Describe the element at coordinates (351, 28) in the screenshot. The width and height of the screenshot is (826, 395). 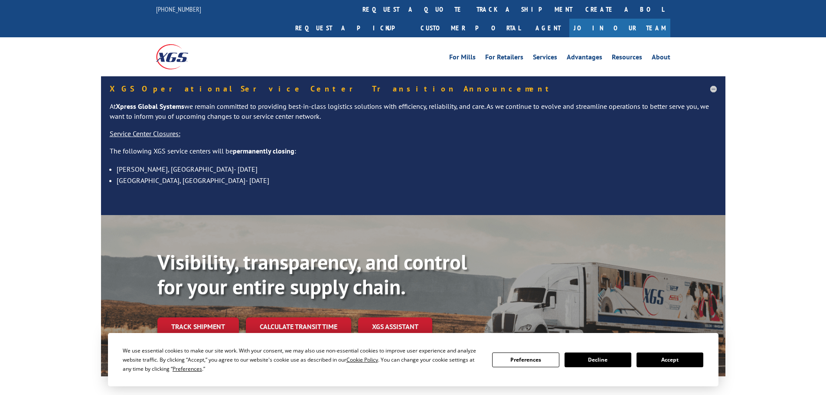
I see `a: Request a pickup` at that location.